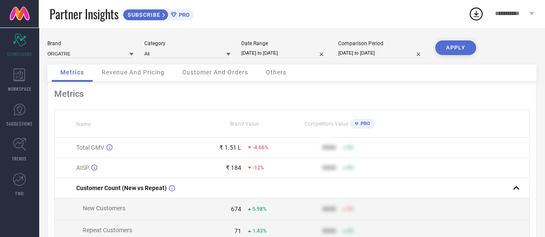 The height and width of the screenshot is (237, 545). I want to click on span: SUBSCRIBE, so click(143, 15).